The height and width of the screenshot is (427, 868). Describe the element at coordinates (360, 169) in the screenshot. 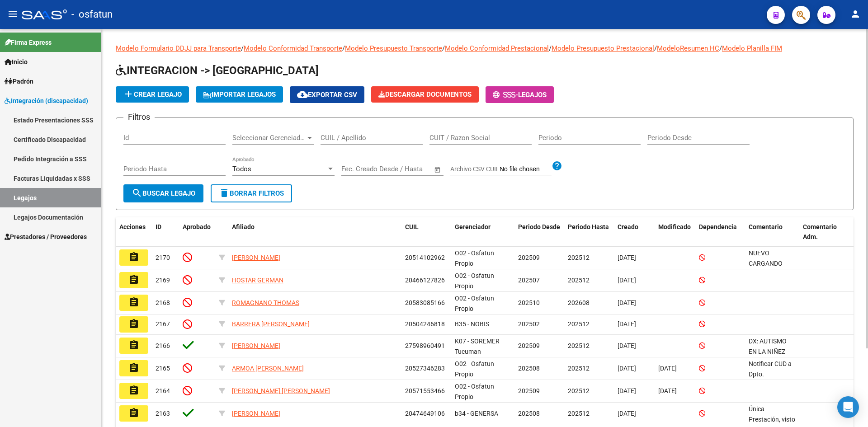

I see `input: Fecha inicio` at that location.